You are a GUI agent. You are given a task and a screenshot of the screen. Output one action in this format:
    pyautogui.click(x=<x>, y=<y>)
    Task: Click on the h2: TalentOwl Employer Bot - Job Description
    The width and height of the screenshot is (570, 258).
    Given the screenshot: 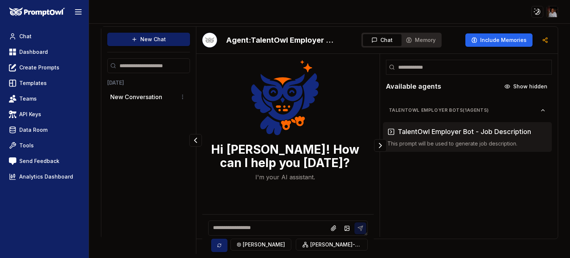 What is the action you would take?
    pyautogui.click(x=282, y=40)
    